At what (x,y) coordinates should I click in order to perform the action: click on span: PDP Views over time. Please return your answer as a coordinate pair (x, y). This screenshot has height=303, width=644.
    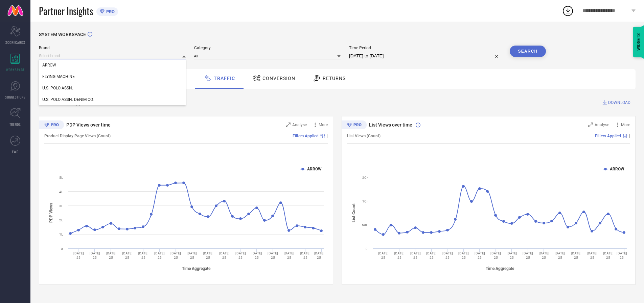
    Looking at the image, I should click on (88, 125).